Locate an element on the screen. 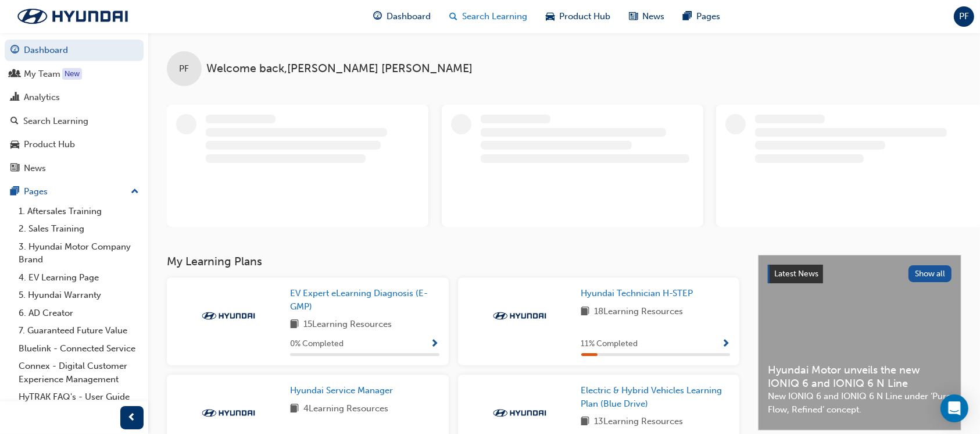 The width and height of the screenshot is (980, 434). a: car-iconProduct Hub is located at coordinates (578, 17).